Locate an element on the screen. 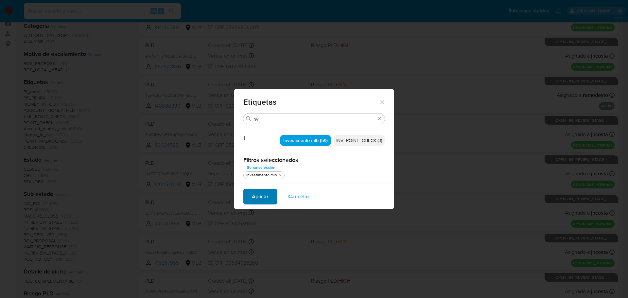 The height and width of the screenshot is (298, 628). button: Borrar selección is located at coordinates (261, 168).